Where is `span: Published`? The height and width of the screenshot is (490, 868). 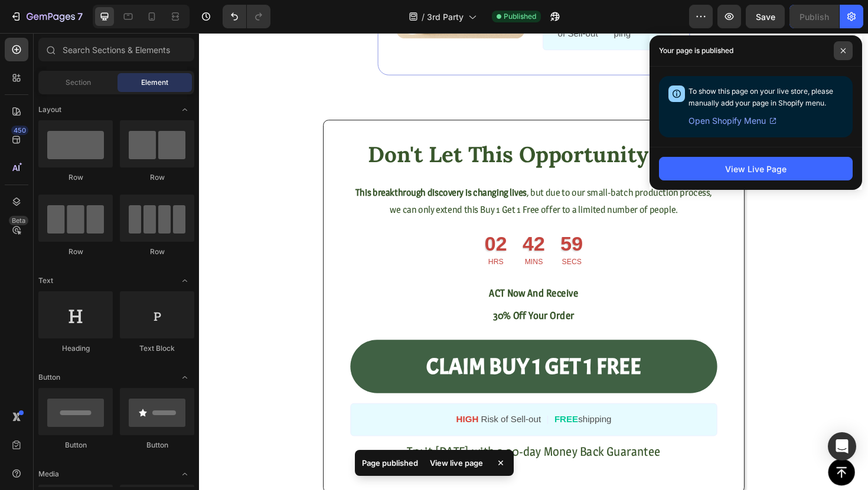
span: Published is located at coordinates (519, 17).